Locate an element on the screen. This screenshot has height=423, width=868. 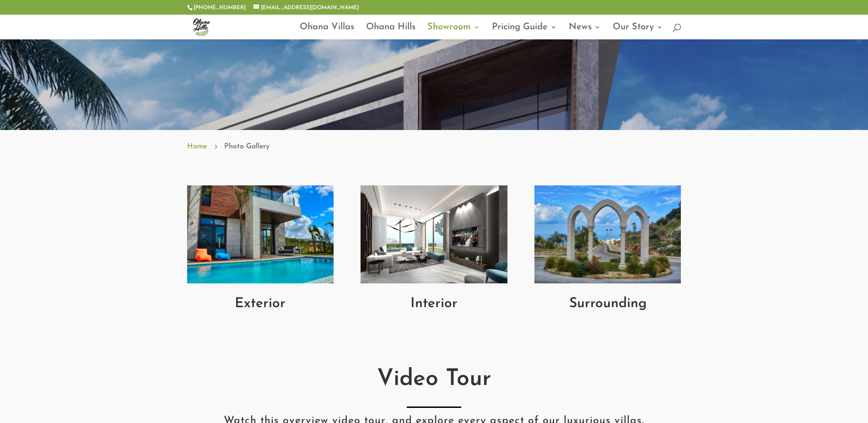
a: Home is located at coordinates (196, 146).